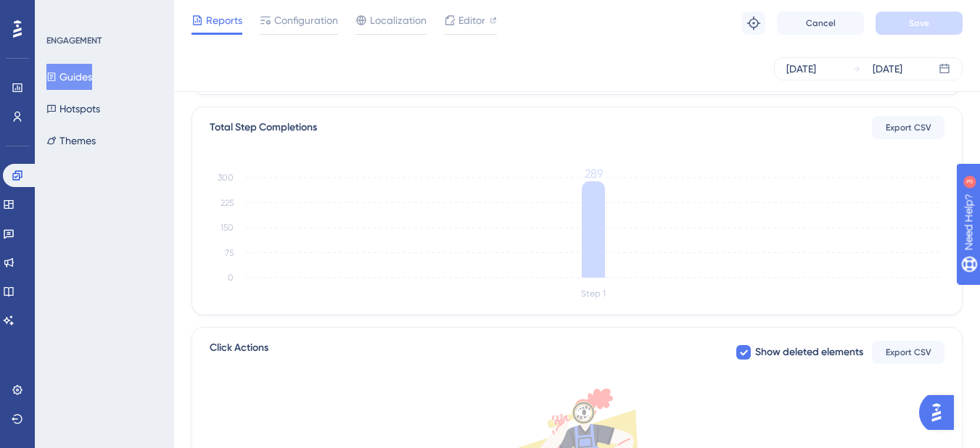 This screenshot has height=448, width=980. What do you see at coordinates (18, 22) in the screenshot?
I see `img: launcher-image-alternative-text` at bounding box center [18, 22].